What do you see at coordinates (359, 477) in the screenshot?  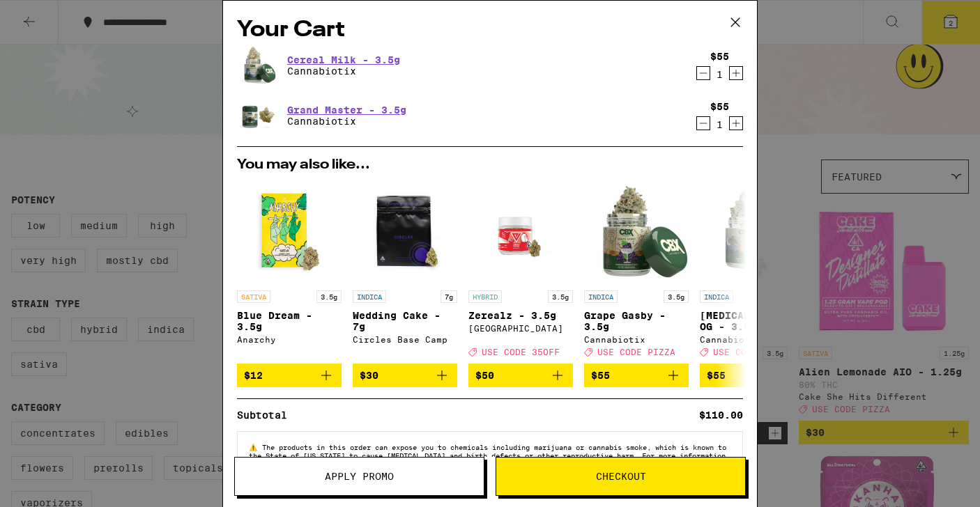 I see `button: Apply Promo` at bounding box center [359, 477].